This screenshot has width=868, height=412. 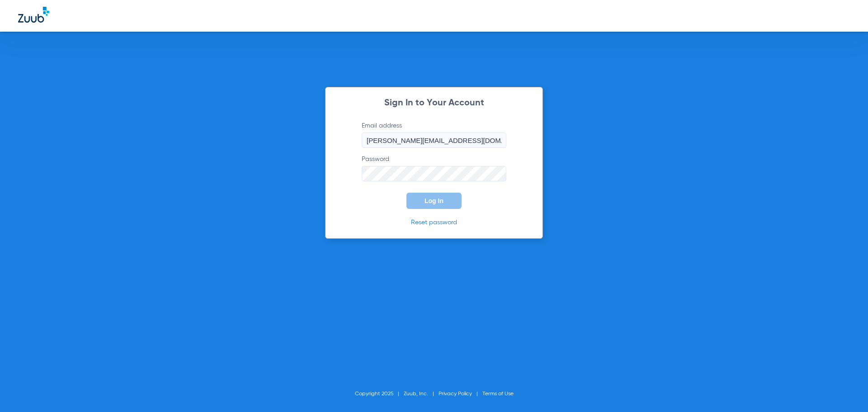 What do you see at coordinates (434, 201) in the screenshot?
I see `button: Log In` at bounding box center [434, 201].